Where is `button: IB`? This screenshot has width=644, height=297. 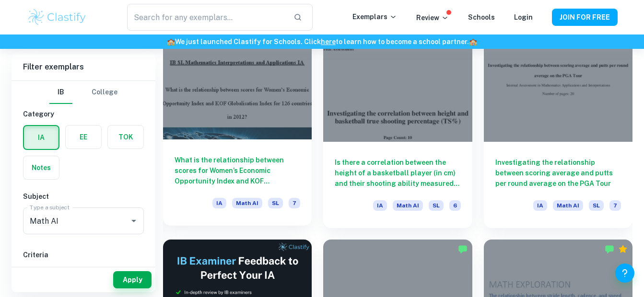
button: IB is located at coordinates (61, 93).